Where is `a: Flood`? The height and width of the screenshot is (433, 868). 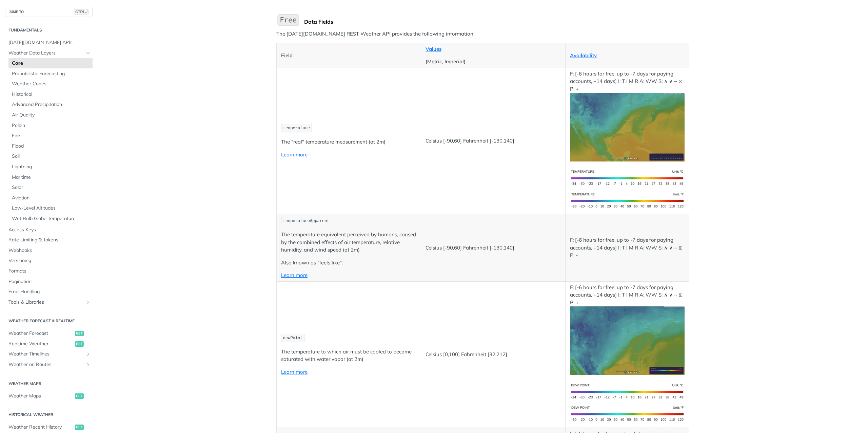 a: Flood is located at coordinates (51, 147).